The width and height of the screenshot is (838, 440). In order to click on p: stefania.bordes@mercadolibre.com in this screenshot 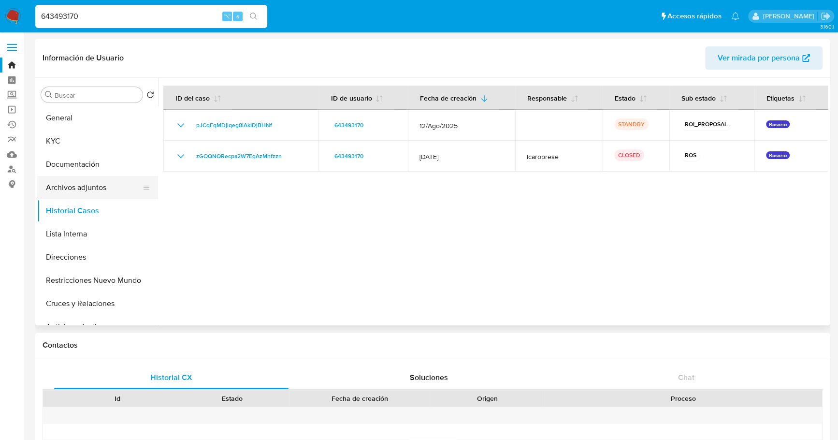, I will do `click(789, 16)`.